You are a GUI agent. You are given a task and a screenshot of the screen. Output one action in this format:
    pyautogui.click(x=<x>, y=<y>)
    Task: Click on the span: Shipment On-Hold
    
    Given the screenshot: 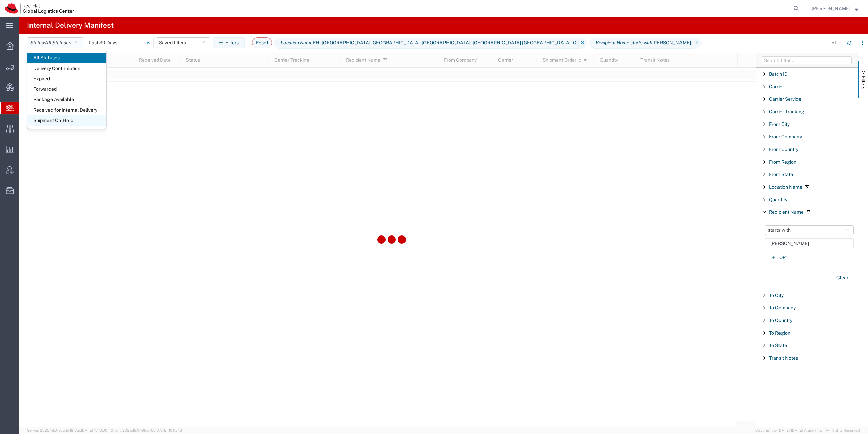 What is the action you would take?
    pyautogui.click(x=66, y=120)
    